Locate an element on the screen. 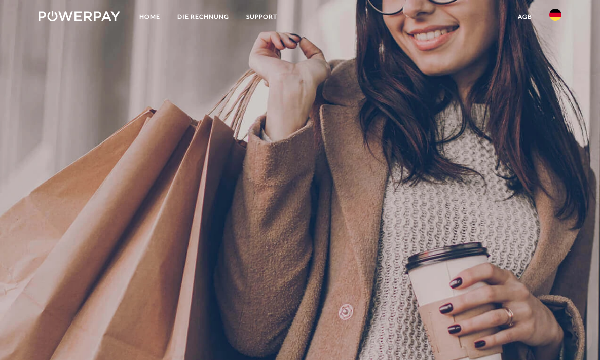  a: SUPPORT is located at coordinates (262, 17).